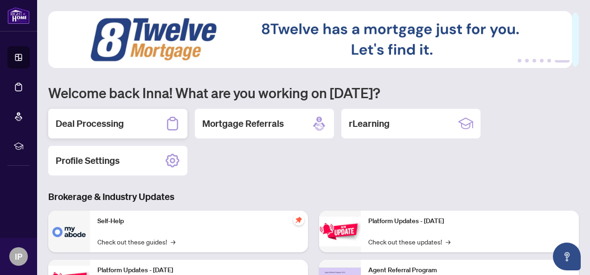 This screenshot has width=590, height=275. Describe the element at coordinates (69, 232) in the screenshot. I see `img: Self-Help` at that location.